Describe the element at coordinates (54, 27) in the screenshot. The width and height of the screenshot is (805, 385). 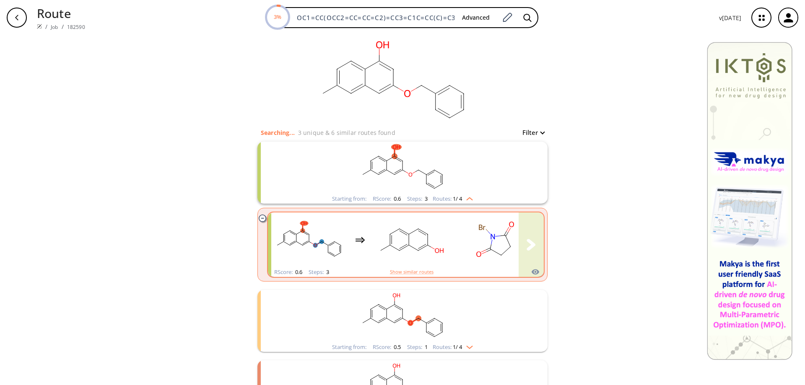
I see `a: Job` at that location.